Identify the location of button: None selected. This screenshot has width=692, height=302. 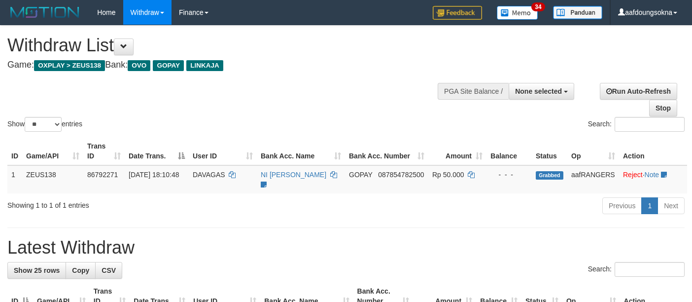
(541, 91).